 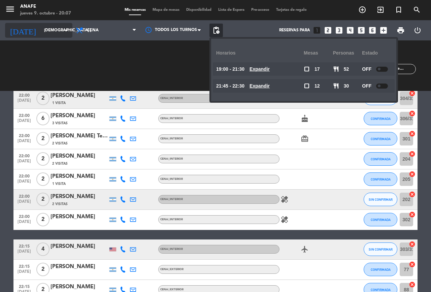 What do you see at coordinates (216, 30) in the screenshot?
I see `span: pending_actions` at bounding box center [216, 30].